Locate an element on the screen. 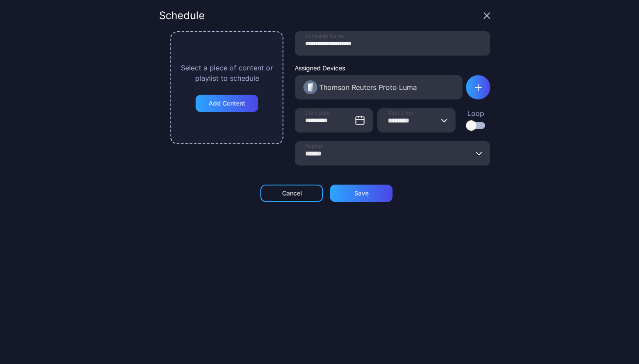  input: Schedule Name is located at coordinates (392, 43).